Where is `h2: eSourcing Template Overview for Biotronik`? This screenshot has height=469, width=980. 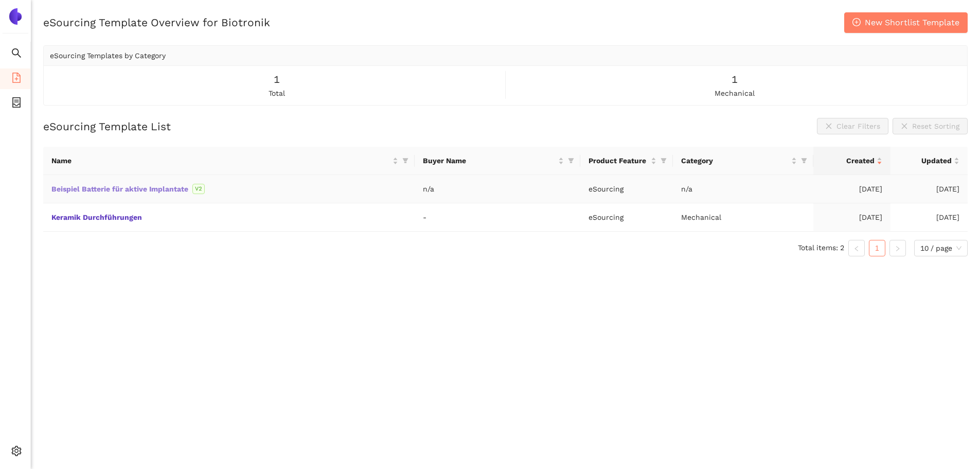
h2: eSourcing Template Overview for Biotronik is located at coordinates (156, 22).